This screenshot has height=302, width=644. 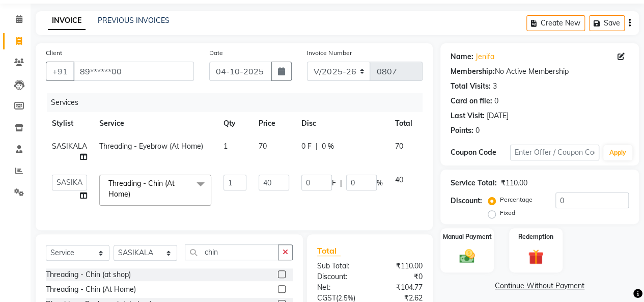 I want to click on th: Action, so click(x=435, y=123).